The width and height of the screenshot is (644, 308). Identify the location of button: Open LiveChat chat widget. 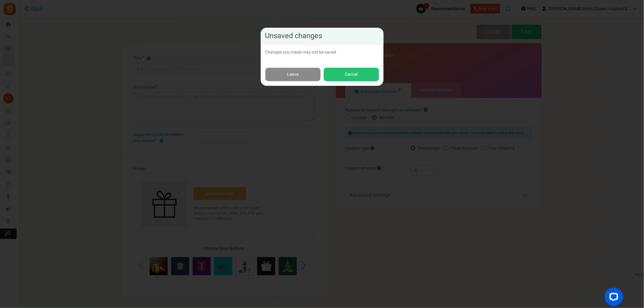
(14, 12).